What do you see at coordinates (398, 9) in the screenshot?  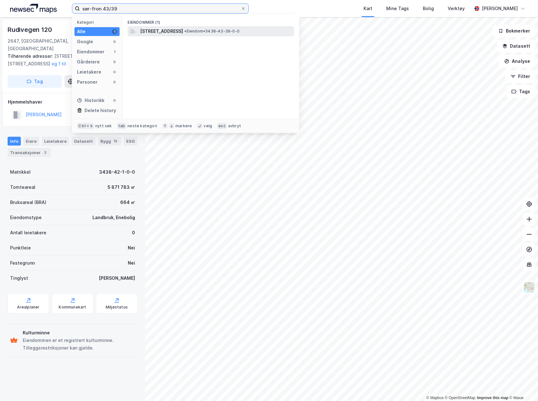 I see `div: Mine Tags` at bounding box center [398, 9].